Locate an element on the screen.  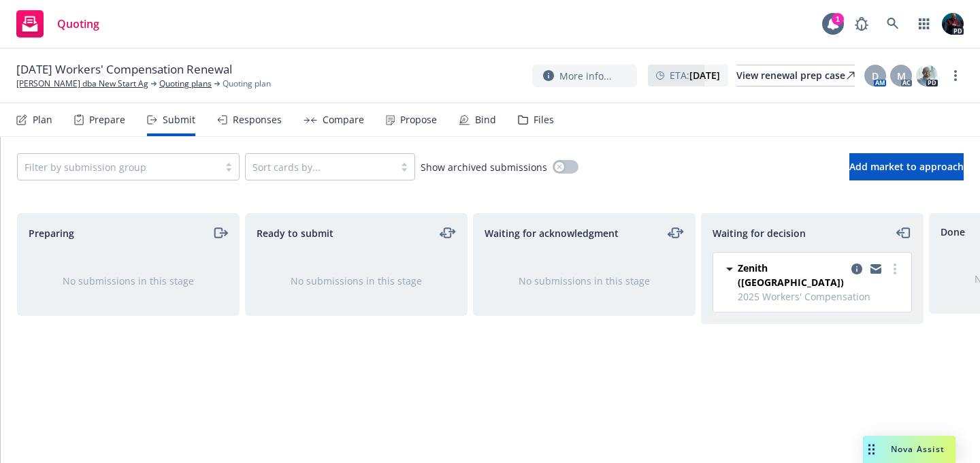
a: moveRight is located at coordinates (220, 233).